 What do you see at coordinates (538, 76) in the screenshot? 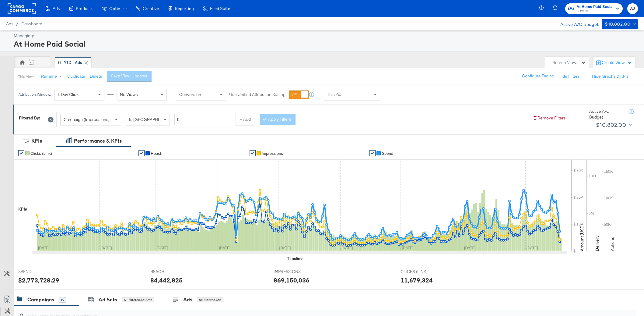
I see `button: Configure Pacing` at bounding box center [538, 76].